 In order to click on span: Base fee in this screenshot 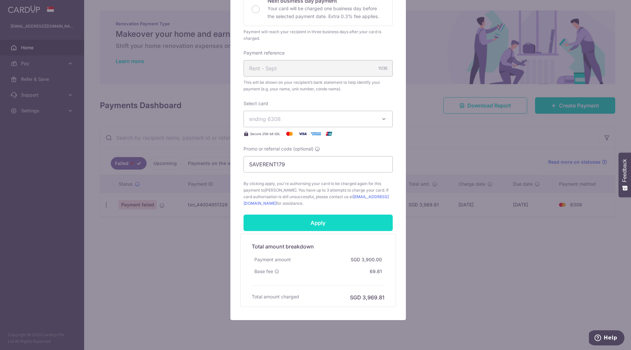, I will do `click(264, 271)`.